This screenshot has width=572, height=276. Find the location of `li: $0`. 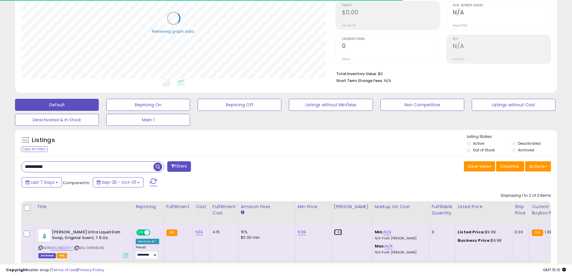

li: $0 is located at coordinates (441, 73).